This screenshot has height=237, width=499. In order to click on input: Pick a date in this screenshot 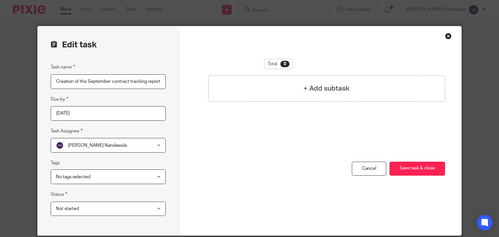, I will do `click(108, 113)`.